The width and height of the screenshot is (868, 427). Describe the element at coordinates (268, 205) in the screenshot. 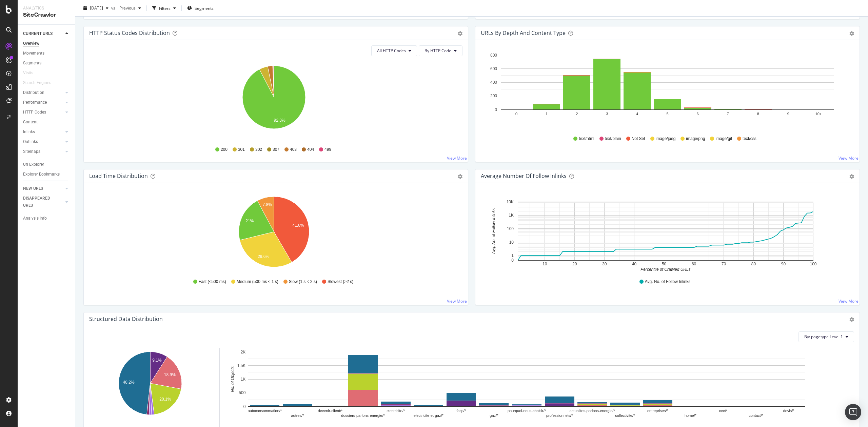

I see `text: 7.8%` at that location.